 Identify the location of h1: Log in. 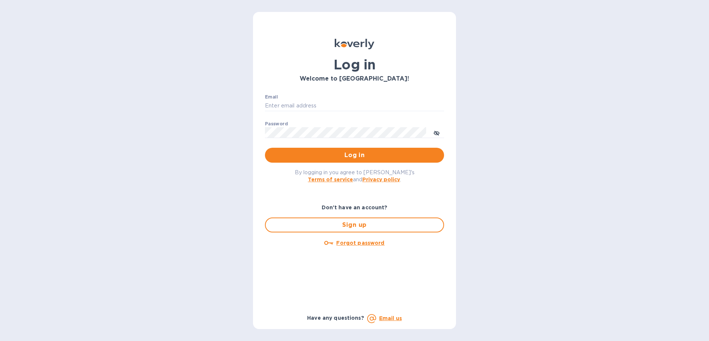
(354, 65).